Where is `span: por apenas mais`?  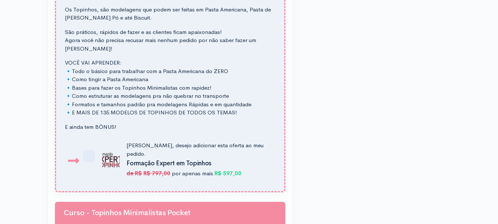
span: por apenas mais is located at coordinates (193, 173).